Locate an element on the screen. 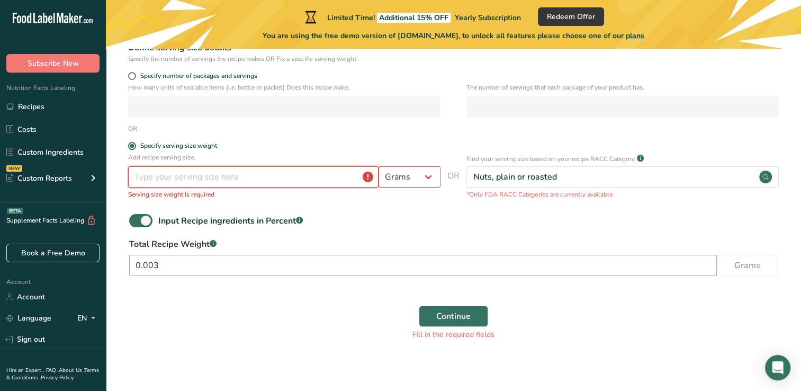  p: The number of servings that each package of your product has. is located at coordinates (623, 87).